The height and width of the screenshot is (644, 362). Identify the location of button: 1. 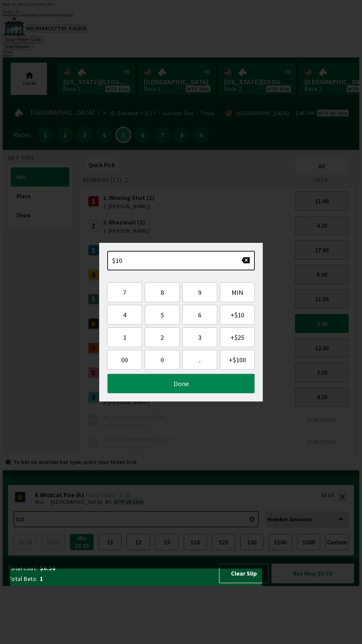
(125, 337).